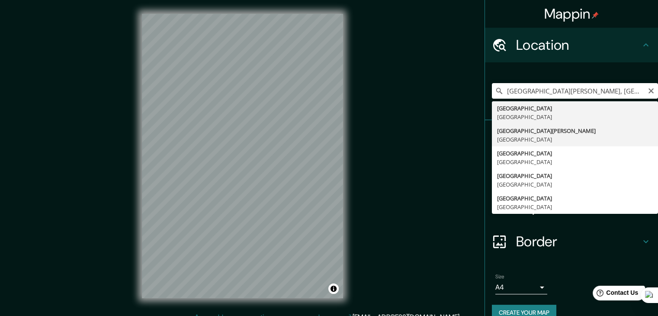  Describe the element at coordinates (578, 207) in the screenshot. I see `h4: Layout` at that location.